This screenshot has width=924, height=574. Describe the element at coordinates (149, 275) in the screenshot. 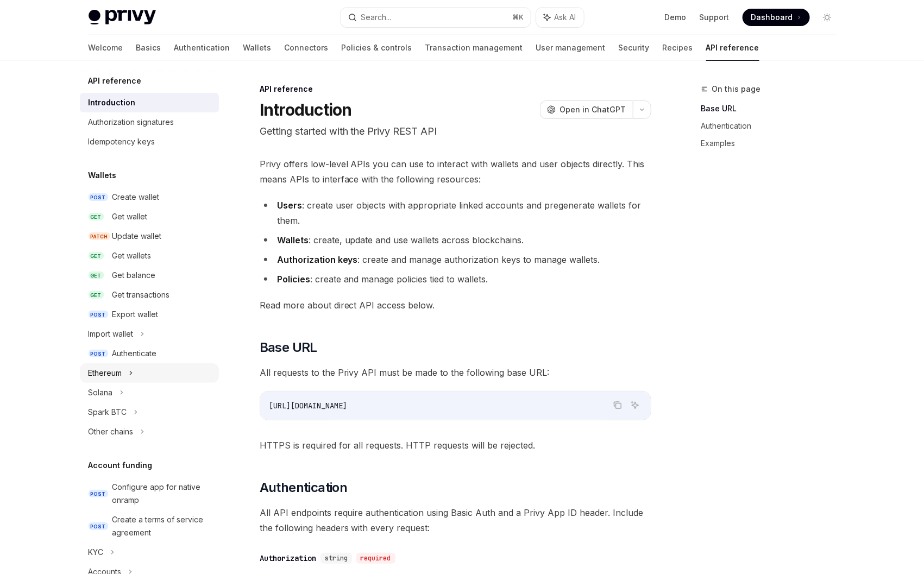

I see `a: GETGet balance` at that location.